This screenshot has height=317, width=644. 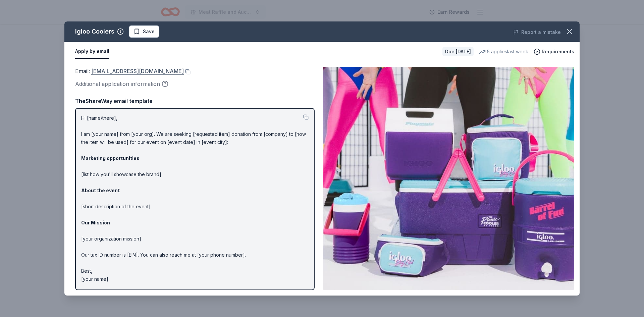 What do you see at coordinates (92, 52) in the screenshot?
I see `button: Apply by email` at bounding box center [92, 52].